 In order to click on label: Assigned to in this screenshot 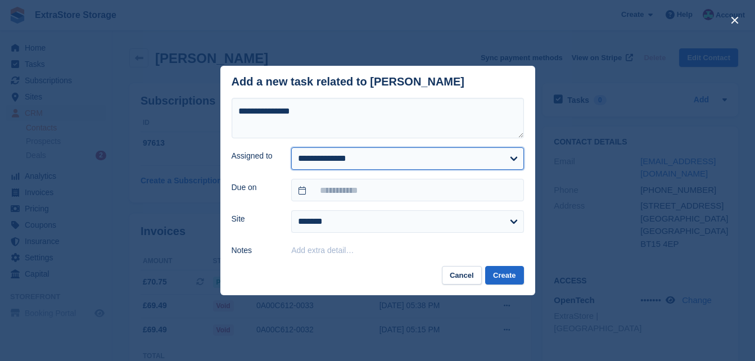, I will do `click(255, 156)`.